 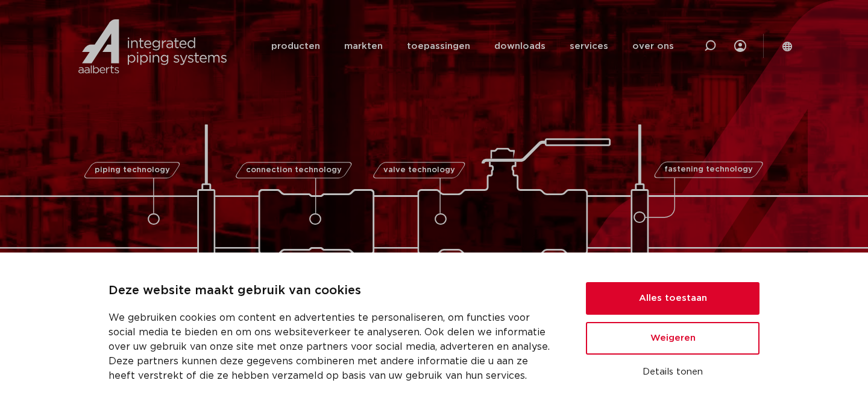 What do you see at coordinates (589, 46) in the screenshot?
I see `a: services` at bounding box center [589, 46].